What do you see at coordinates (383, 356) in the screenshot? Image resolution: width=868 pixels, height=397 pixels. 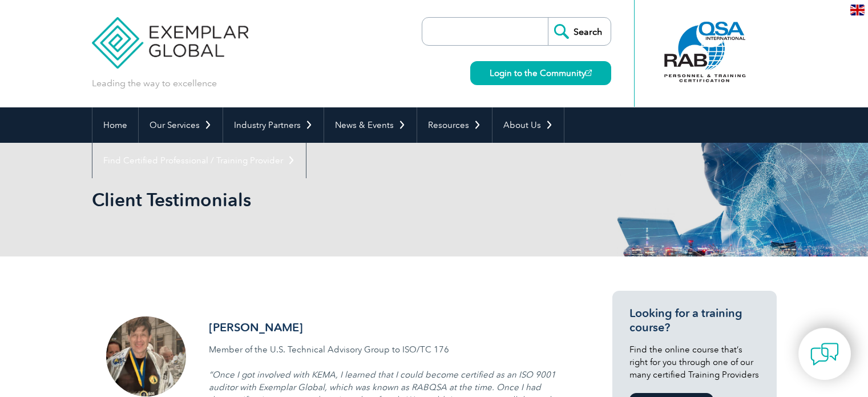 I see `p: Member of the U.S. Technical Advisory Group to ISO/TC 176` at bounding box center [383, 356].